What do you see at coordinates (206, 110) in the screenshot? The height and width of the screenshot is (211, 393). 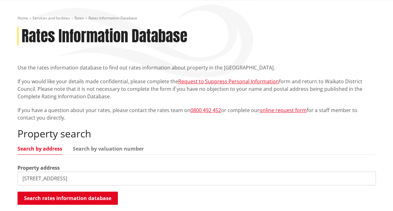 I see `a: 0800 492 452` at bounding box center [206, 110].